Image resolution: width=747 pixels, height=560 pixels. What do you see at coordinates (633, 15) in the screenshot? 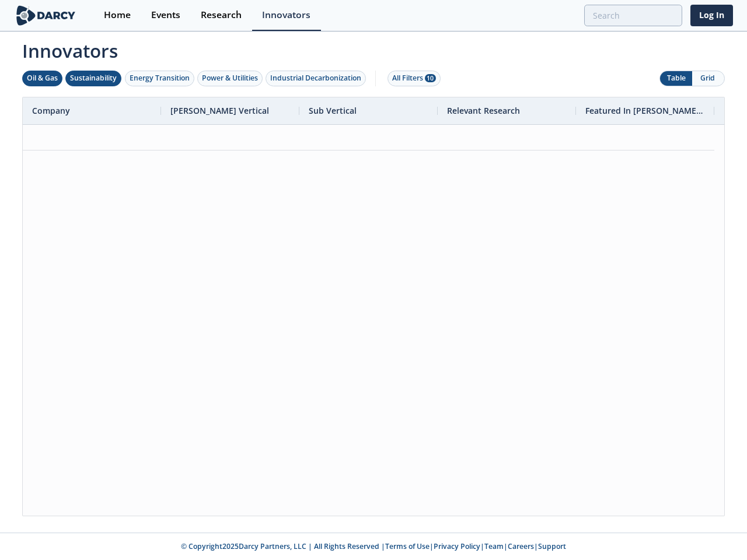
I see `input: Advanced Search` at bounding box center [633, 15].